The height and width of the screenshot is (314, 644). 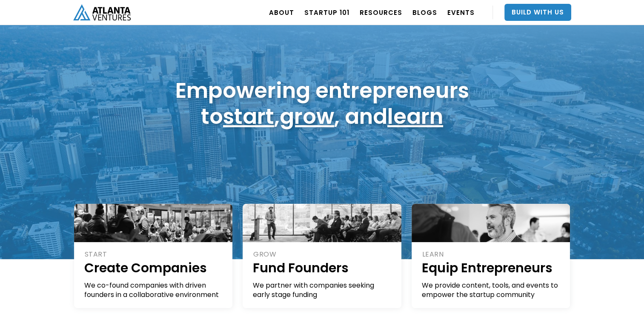 What do you see at coordinates (154, 291) in the screenshot?
I see `div: We co-found companies with driven founders in a collaborative environment` at bounding box center [154, 291].